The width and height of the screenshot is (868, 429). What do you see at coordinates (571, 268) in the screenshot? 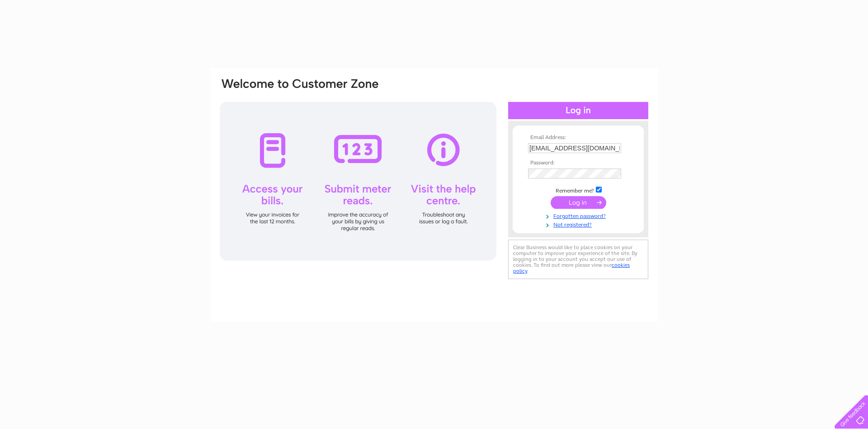
I see `a: cookies policy` at bounding box center [571, 268].